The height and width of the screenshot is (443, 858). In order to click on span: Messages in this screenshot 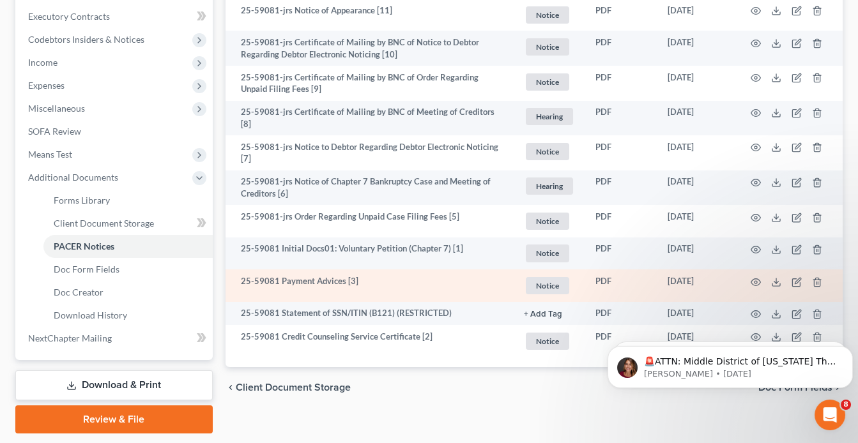, I will do `click(128, 362)`.